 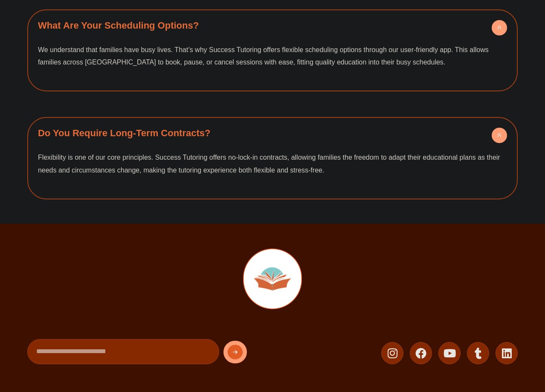 What do you see at coordinates (272, 169) in the screenshot?
I see `div: Do You Require Long-Term Contracts?` at bounding box center [272, 169].